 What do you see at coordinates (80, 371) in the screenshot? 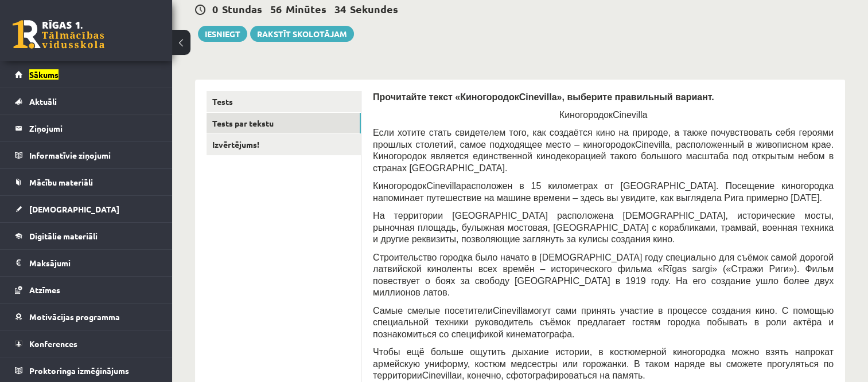
I see `span: Proktoringa izmēģinājums` at bounding box center [80, 371].